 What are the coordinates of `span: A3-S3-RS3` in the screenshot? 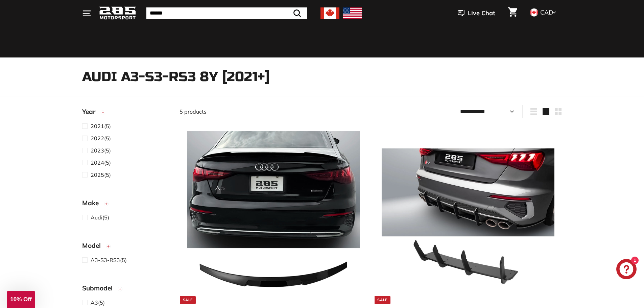 It's located at (105, 260).